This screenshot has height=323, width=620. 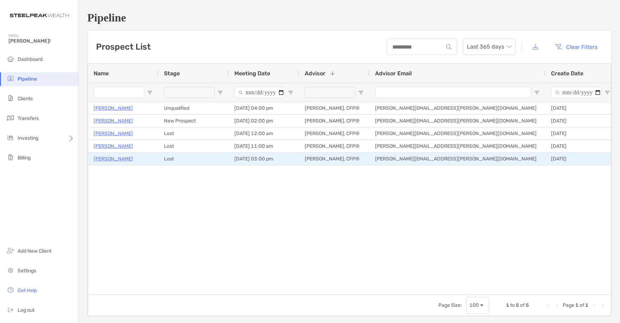 What do you see at coordinates (11, 251) in the screenshot?
I see `img: add_new_client icon` at bounding box center [11, 251].